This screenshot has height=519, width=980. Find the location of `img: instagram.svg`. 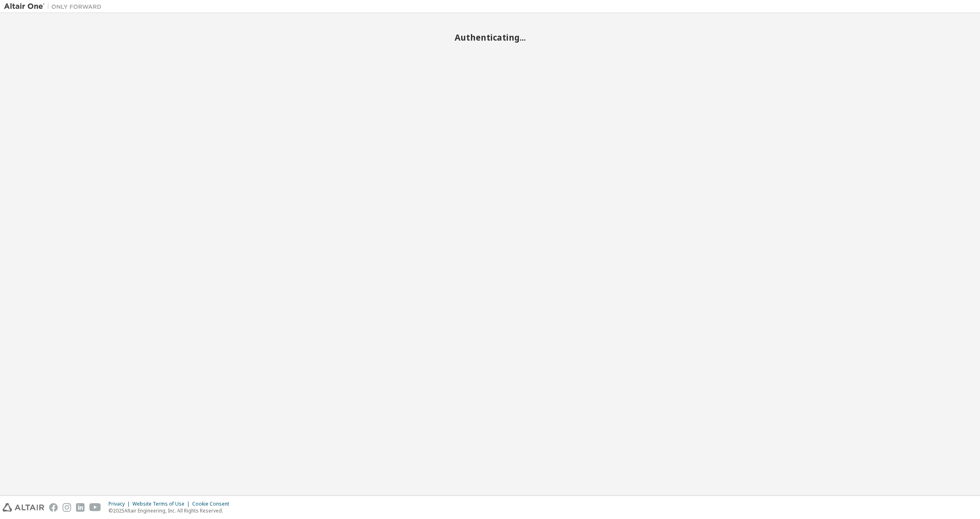

img: instagram.svg is located at coordinates (66, 507).